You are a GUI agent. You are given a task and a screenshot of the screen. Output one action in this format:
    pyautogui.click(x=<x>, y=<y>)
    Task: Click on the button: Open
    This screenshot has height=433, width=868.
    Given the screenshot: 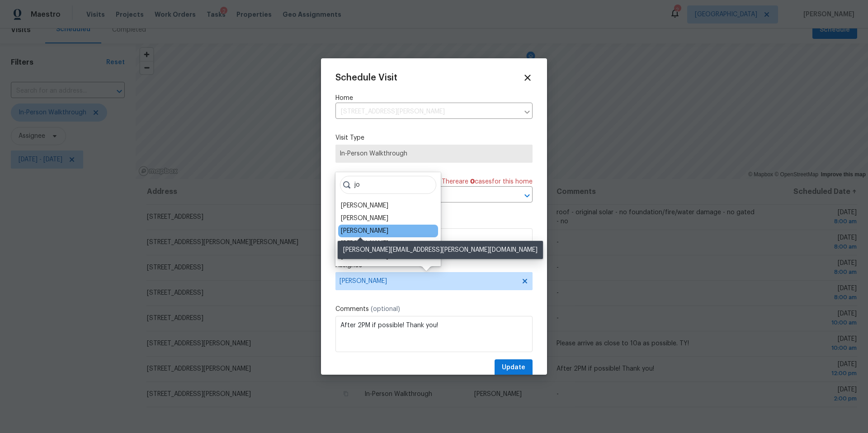 What is the action you would take?
    pyautogui.click(x=527, y=196)
    